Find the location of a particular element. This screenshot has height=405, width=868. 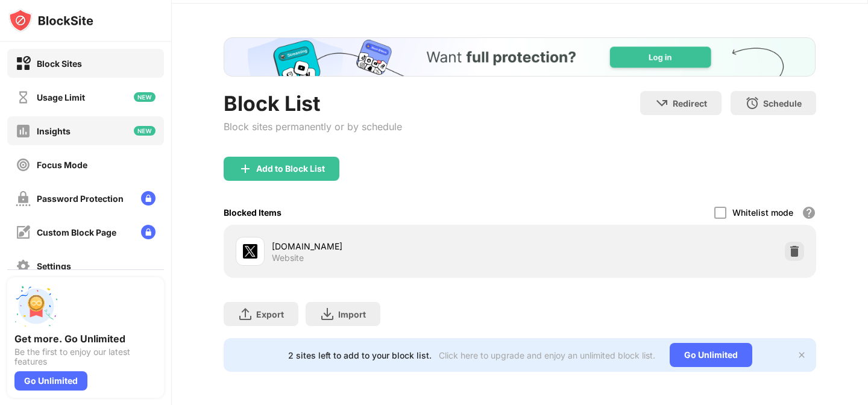

div: Block Sites is located at coordinates (59, 64).